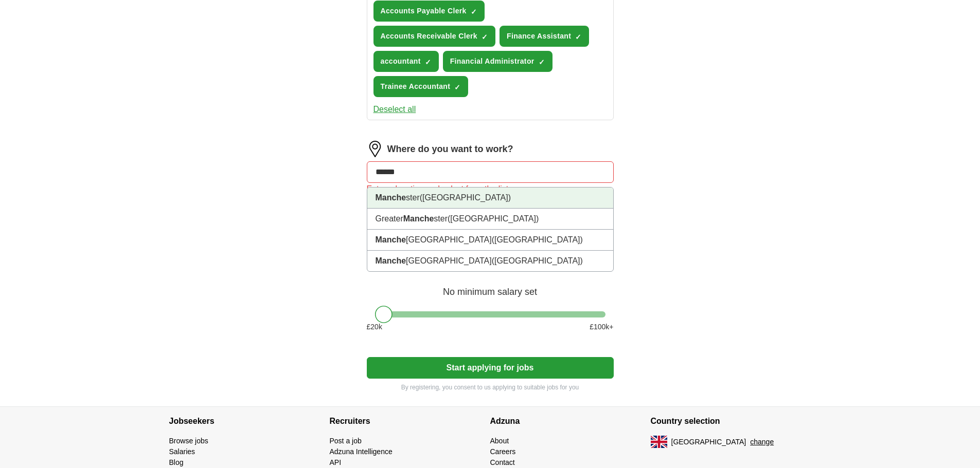  I want to click on button: Financial Administrator✓, so click(497, 61).